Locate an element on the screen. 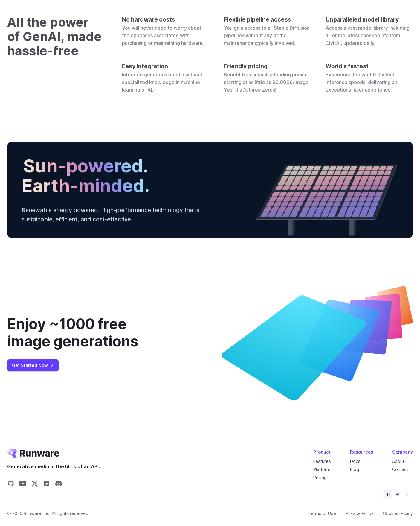  h4: Flexible pipeline access is located at coordinates (267, 19).